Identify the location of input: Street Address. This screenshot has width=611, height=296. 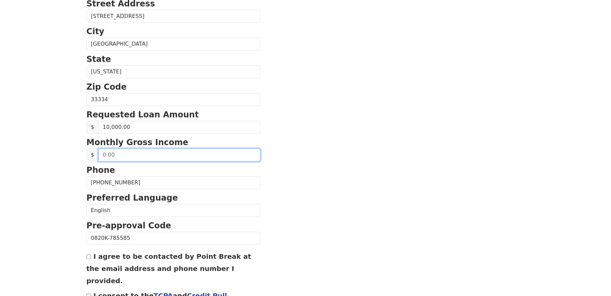
(173, 16).